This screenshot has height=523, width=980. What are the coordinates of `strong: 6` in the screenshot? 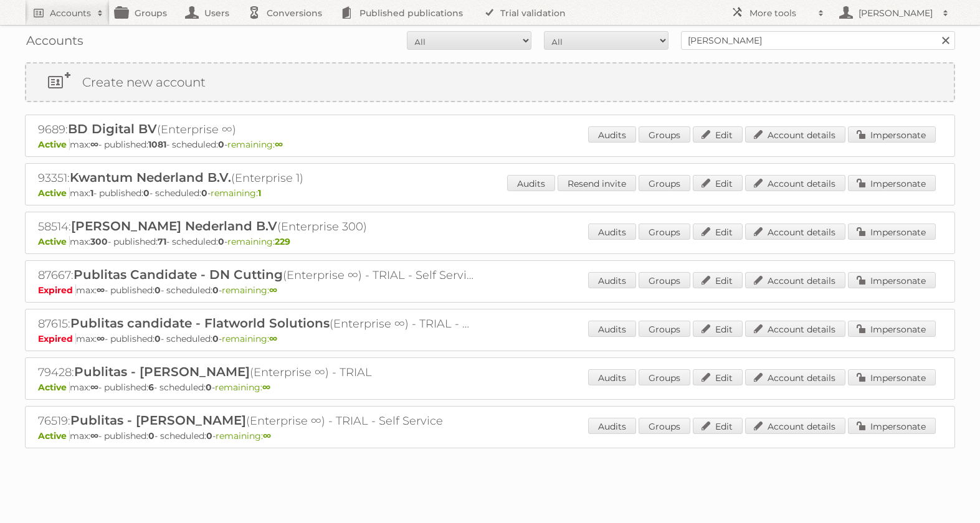 It's located at (151, 387).